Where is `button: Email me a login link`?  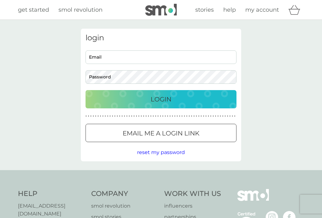 button: Email me a login link is located at coordinates (161, 133).